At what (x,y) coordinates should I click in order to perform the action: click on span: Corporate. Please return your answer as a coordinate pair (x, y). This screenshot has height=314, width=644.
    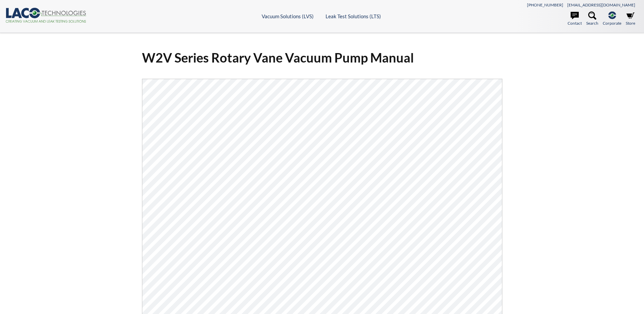
    Looking at the image, I should click on (612, 23).